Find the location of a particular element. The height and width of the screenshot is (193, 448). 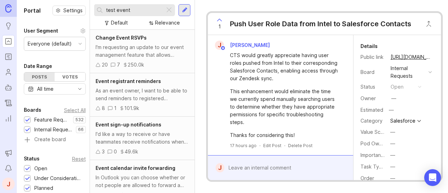

div: Relevance is located at coordinates (167, 23).